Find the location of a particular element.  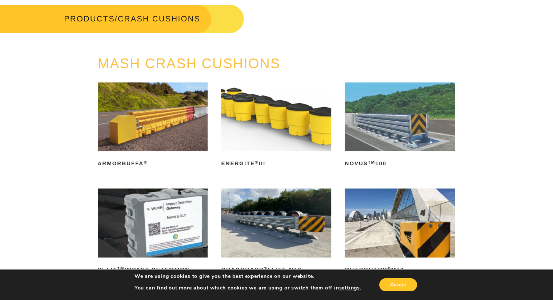

p: You can find out more about which cookies we are using or switch them off in . is located at coordinates (248, 288).